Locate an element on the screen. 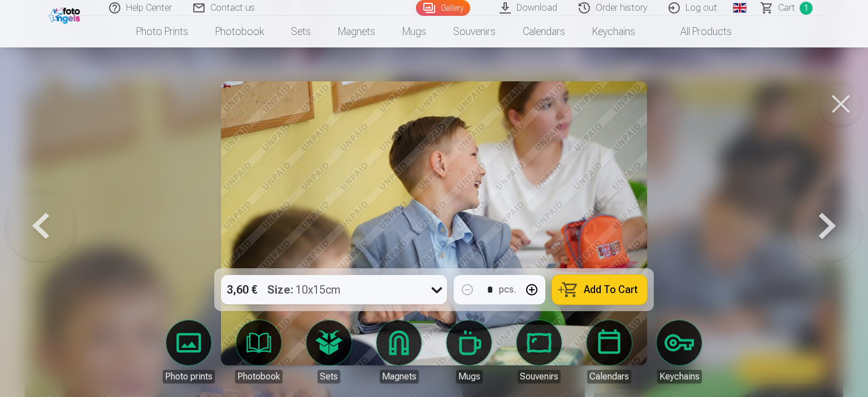 The height and width of the screenshot is (397, 868). div: Sets is located at coordinates (329, 377).